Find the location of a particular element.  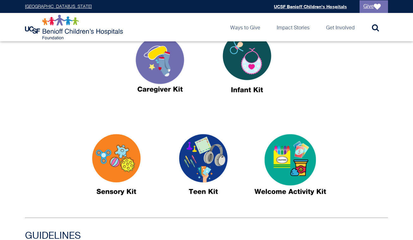

img: Teen Kit is located at coordinates (203, 168).